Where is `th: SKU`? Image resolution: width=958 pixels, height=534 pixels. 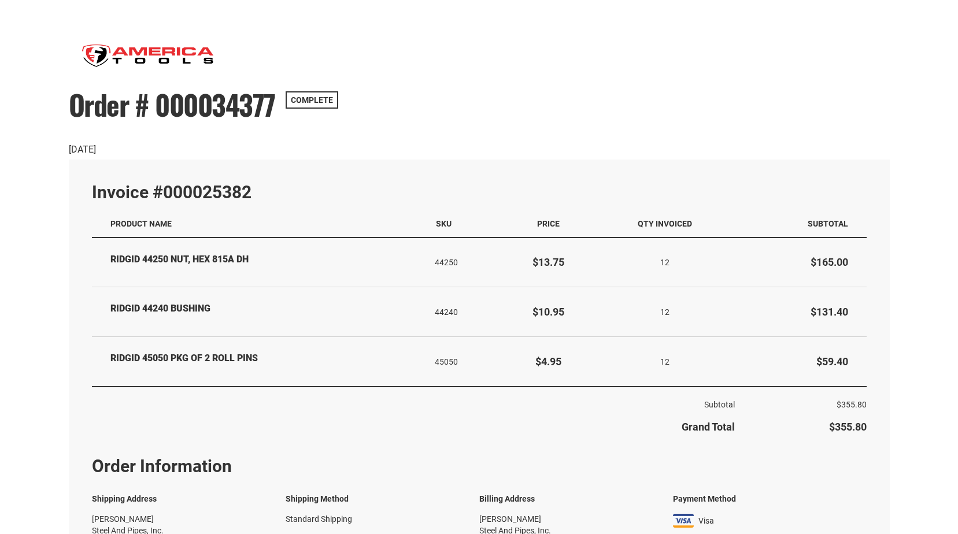
th: SKU is located at coordinates (464, 224).